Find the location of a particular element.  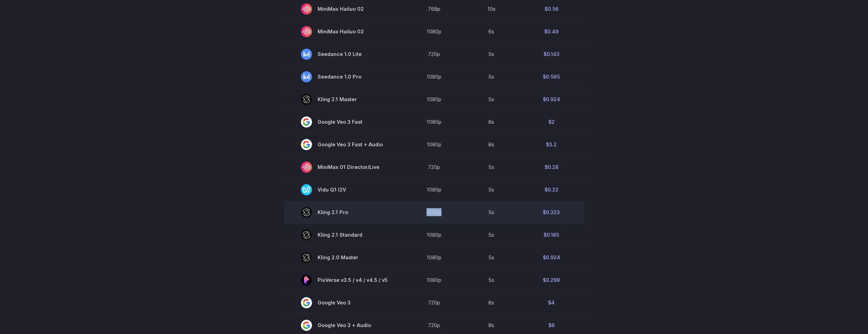

span: Seedance 1.0 Pro is located at coordinates (344, 77).